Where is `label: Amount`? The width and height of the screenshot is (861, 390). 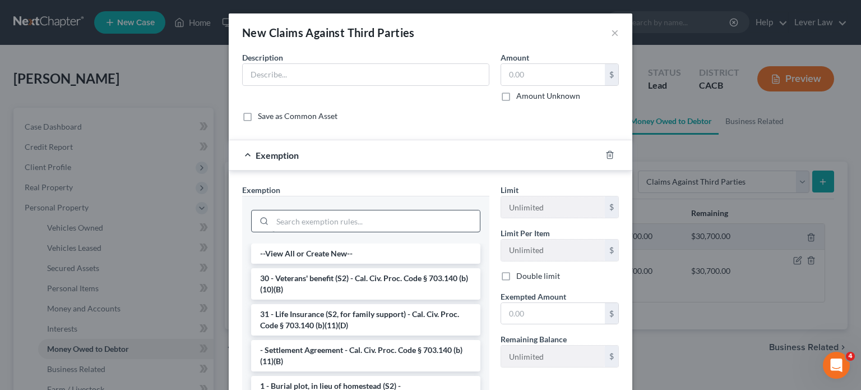 label: Amount is located at coordinates (515, 57).